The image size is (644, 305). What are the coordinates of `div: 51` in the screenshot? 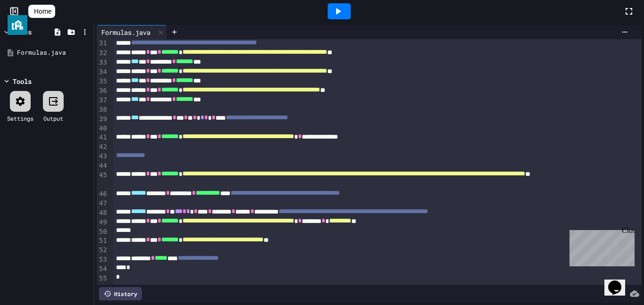 It's located at (102, 241).